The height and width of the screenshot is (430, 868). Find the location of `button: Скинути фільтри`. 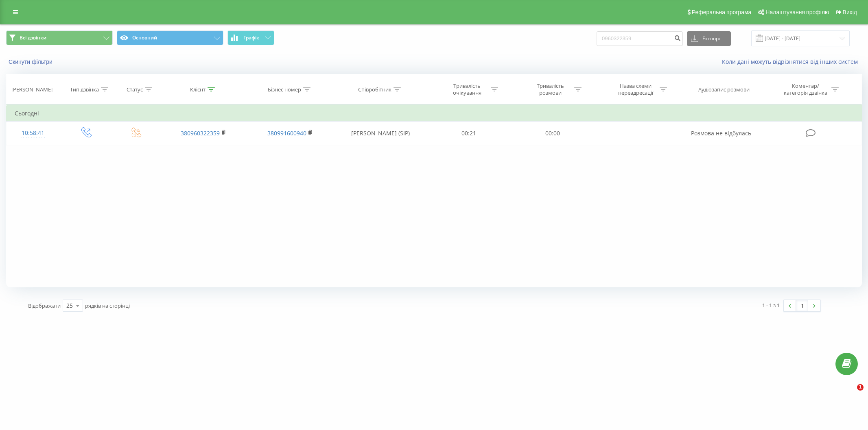

button: Скинути фільтри is located at coordinates (31, 62).